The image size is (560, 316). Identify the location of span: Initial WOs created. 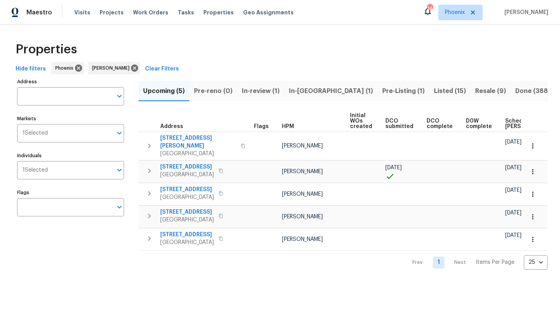
(361, 121).